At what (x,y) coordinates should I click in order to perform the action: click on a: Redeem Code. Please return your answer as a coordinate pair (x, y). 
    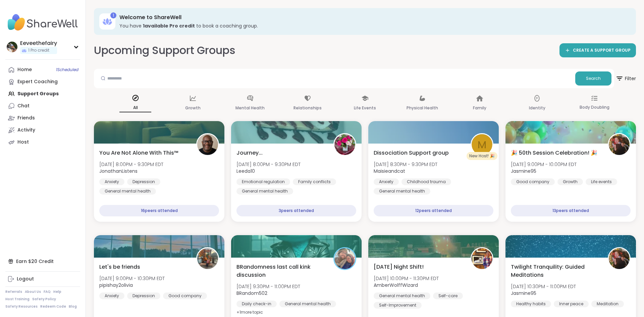
    Looking at the image, I should click on (53, 307).